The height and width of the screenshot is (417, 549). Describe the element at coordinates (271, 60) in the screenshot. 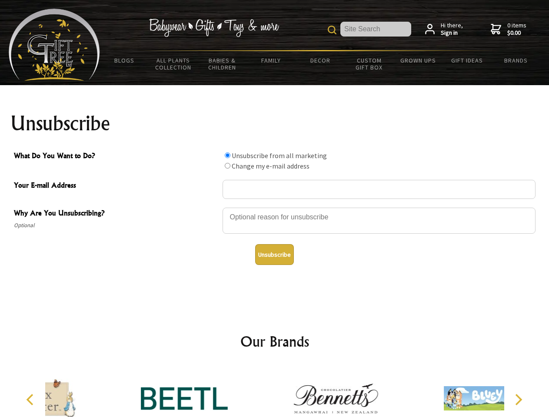

I see `a: Family` at that location.